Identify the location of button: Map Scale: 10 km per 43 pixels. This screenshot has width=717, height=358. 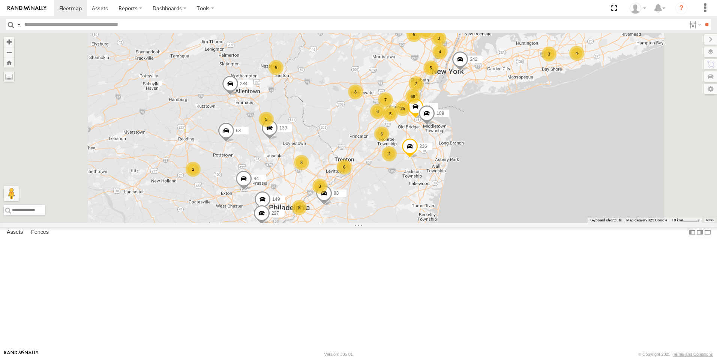
(685, 220).